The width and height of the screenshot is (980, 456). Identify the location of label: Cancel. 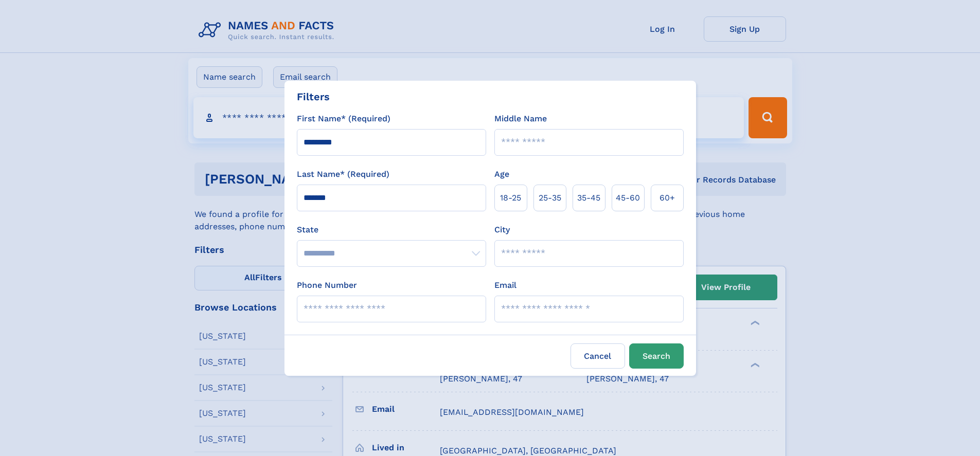
(598, 356).